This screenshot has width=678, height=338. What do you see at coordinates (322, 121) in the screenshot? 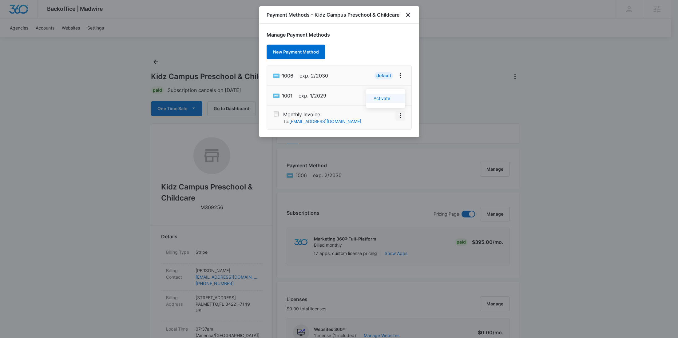
I see `p: To:` at bounding box center [322, 121].